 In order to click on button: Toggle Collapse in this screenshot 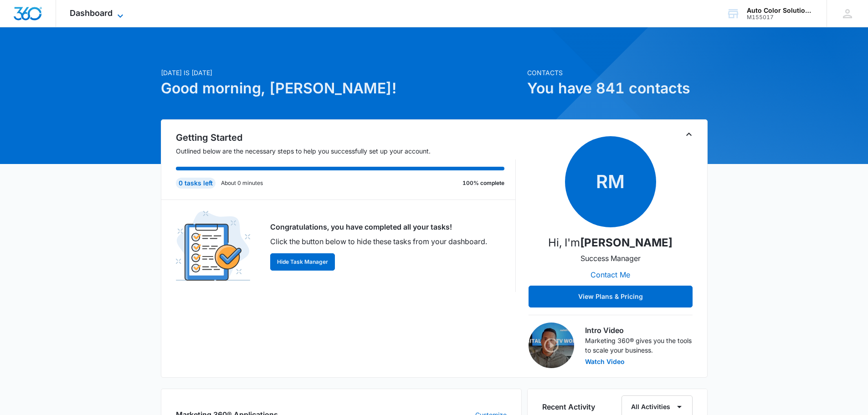, I will do `click(689, 134)`.